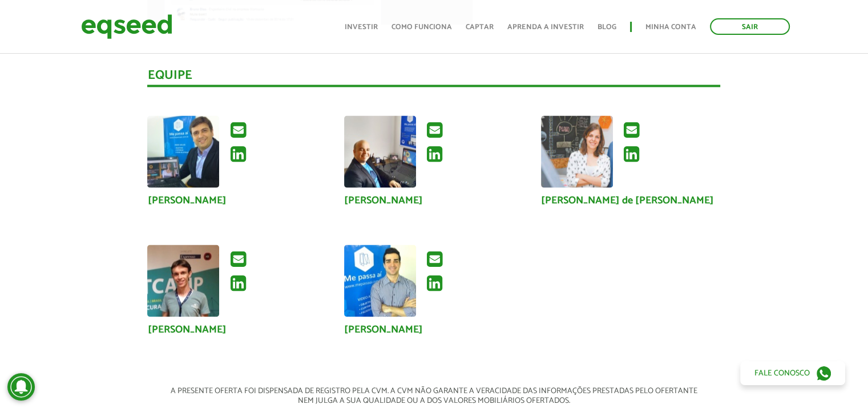 The height and width of the screenshot is (408, 868). Describe the element at coordinates (479, 27) in the screenshot. I see `a: Captar` at that location.